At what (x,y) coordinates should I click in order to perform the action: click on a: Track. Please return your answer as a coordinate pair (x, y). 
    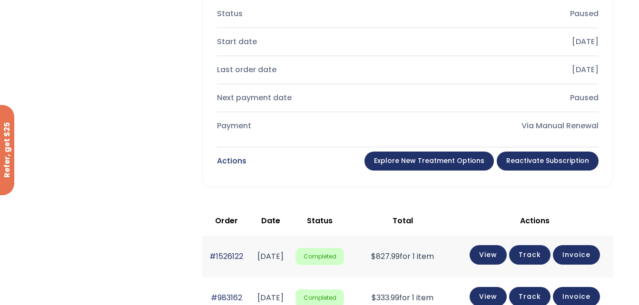
    Looking at the image, I should click on (530, 255).